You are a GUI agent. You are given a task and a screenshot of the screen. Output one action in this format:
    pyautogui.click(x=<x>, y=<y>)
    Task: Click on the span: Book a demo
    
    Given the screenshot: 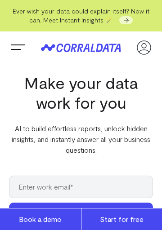 What is the action you would take?
    pyautogui.click(x=40, y=219)
    